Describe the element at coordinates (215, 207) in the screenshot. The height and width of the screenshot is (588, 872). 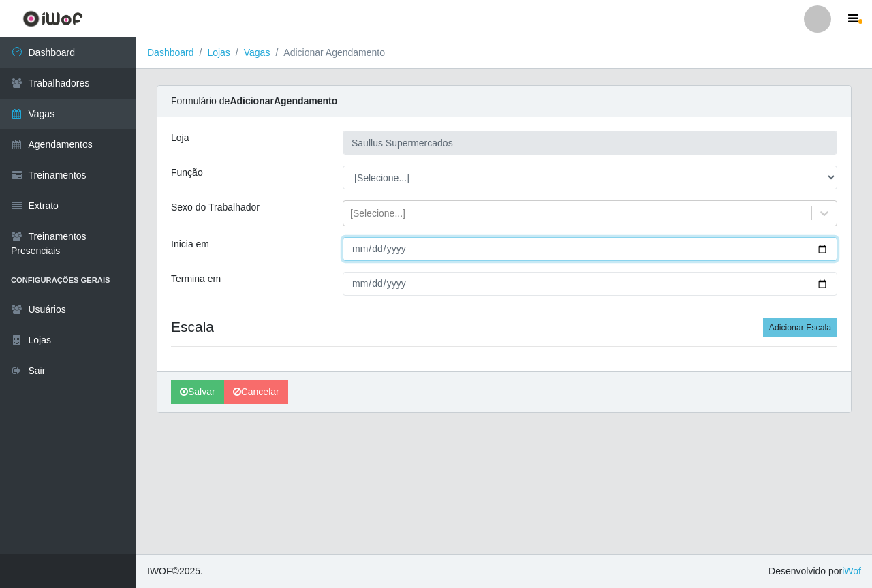
I see `label: Sexo do Trabalhador` at that location.